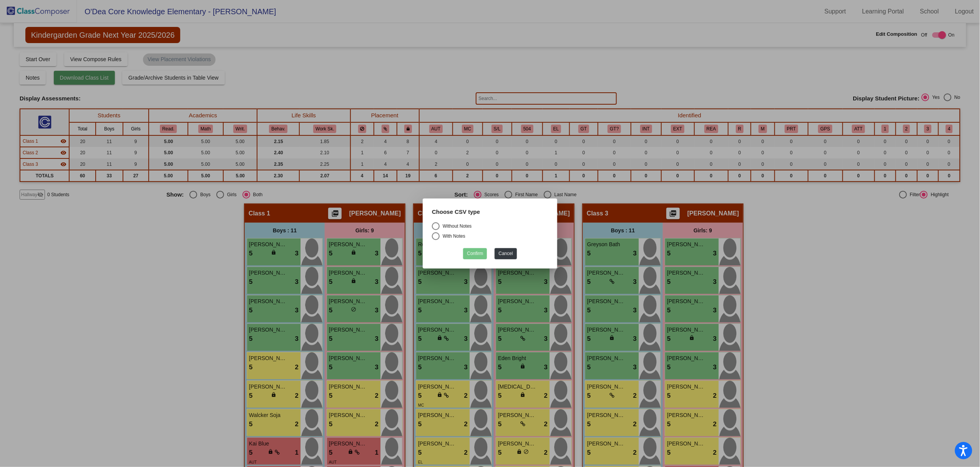 The width and height of the screenshot is (980, 467). Describe the element at coordinates (505, 254) in the screenshot. I see `button: Cancel` at that location.